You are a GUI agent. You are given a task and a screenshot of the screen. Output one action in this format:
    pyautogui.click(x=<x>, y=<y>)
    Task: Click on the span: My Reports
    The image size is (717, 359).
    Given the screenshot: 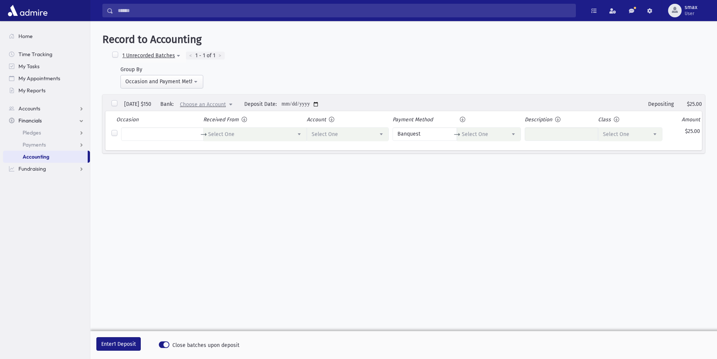 What is the action you would take?
    pyautogui.click(x=32, y=90)
    